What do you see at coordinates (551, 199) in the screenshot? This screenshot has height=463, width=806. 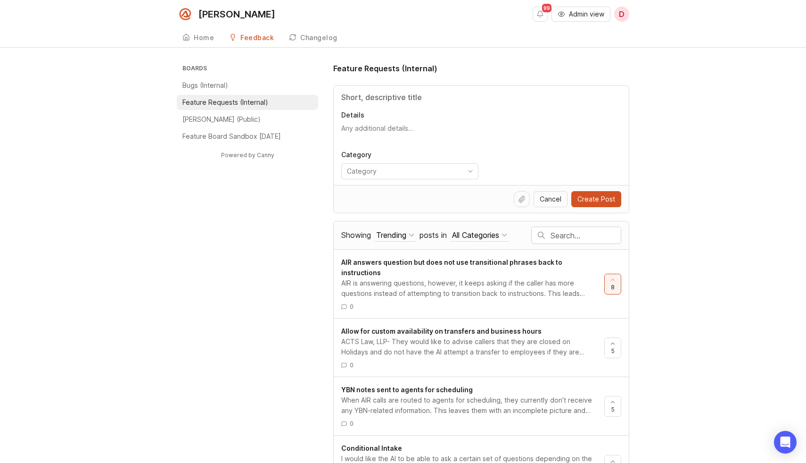 I see `button: Cancel` at bounding box center [551, 199].